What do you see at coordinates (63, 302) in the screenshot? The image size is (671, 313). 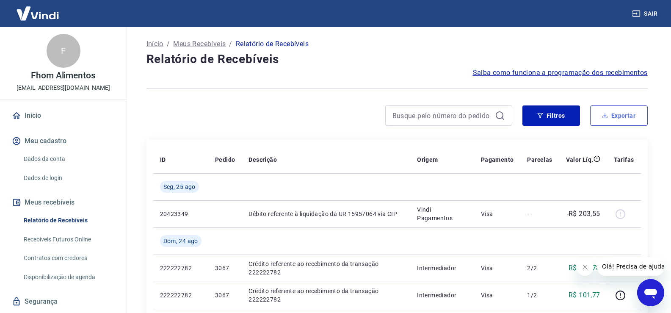 I see `a: Segurança` at bounding box center [63, 302].